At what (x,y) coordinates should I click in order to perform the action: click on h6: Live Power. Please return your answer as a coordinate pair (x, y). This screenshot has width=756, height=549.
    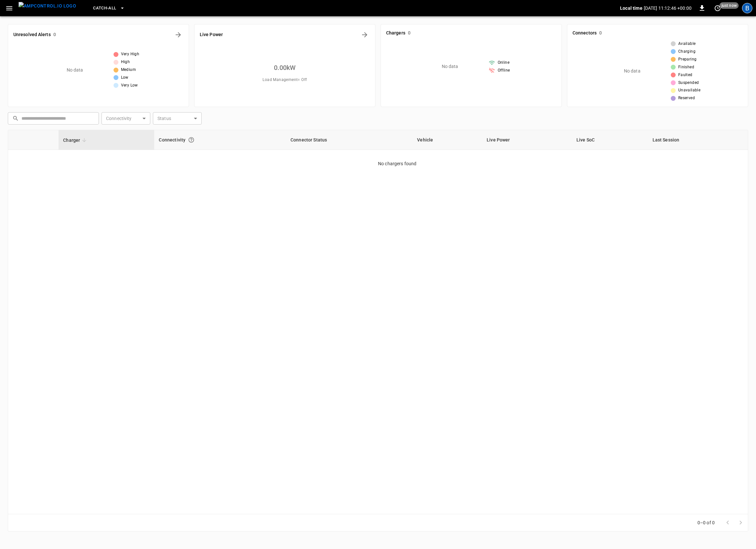
    Looking at the image, I should click on (211, 35).